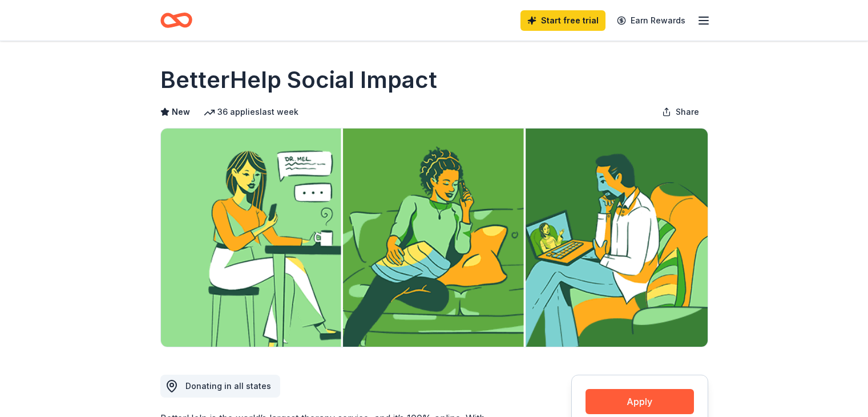 The image size is (868, 417). I want to click on img: Image for BetterHelp Social Impact, so click(434, 237).